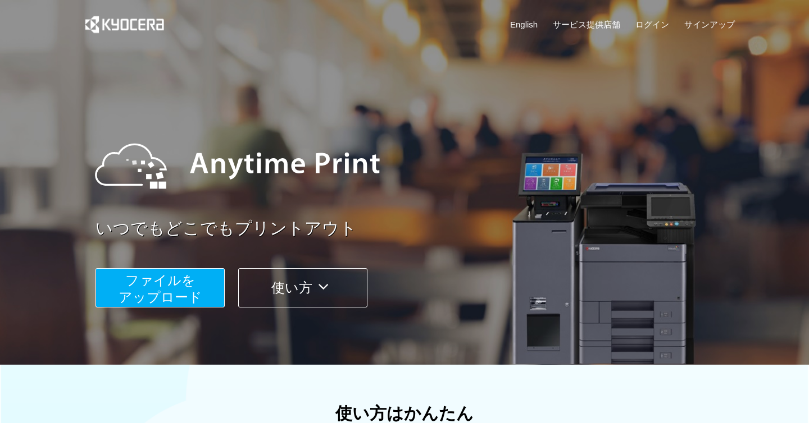 This screenshot has height=423, width=809. Describe the element at coordinates (586, 24) in the screenshot. I see `a: サービス提供店舗` at that location.